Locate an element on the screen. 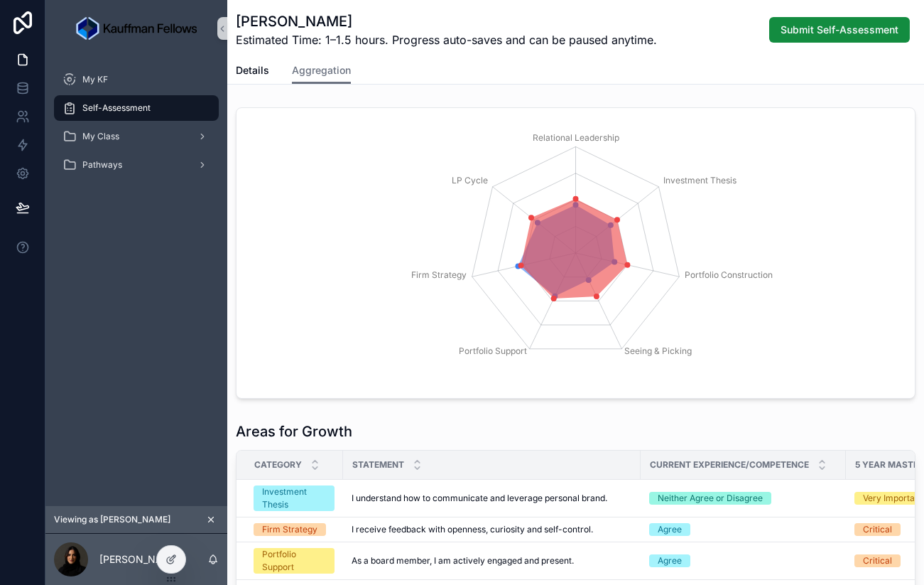 The image size is (924, 585). tspan: Seeing & Picking is located at coordinates (658, 351).